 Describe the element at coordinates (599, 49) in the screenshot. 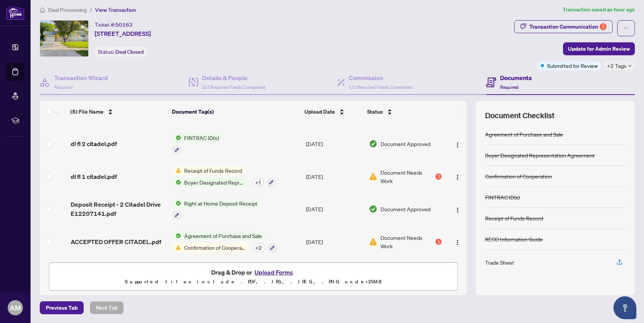

I see `span: Update for Admin Review` at that location.